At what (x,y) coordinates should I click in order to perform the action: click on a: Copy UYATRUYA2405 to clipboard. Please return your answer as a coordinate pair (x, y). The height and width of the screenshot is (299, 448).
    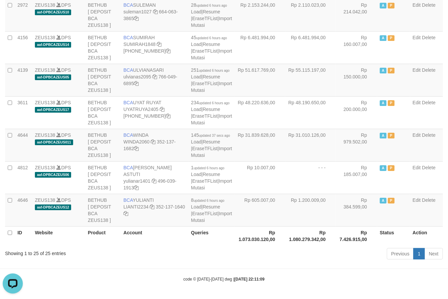
    Looking at the image, I should click on (162, 109).